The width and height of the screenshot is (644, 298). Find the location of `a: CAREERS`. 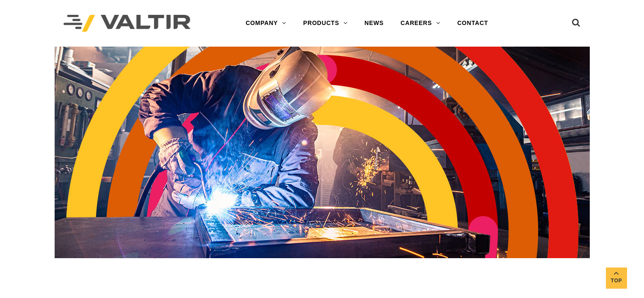

a: CAREERS is located at coordinates (420, 23).